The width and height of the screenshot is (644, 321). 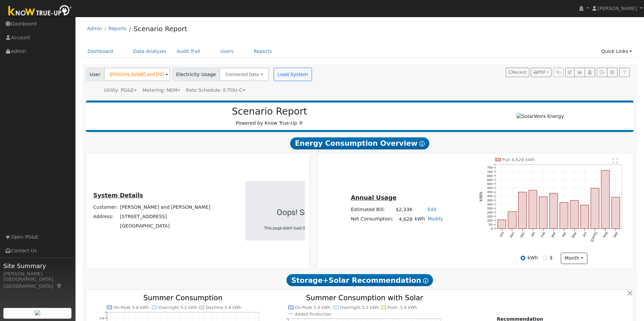 What do you see at coordinates (490, 204) in the screenshot?
I see `text: 300` at bounding box center [490, 204].